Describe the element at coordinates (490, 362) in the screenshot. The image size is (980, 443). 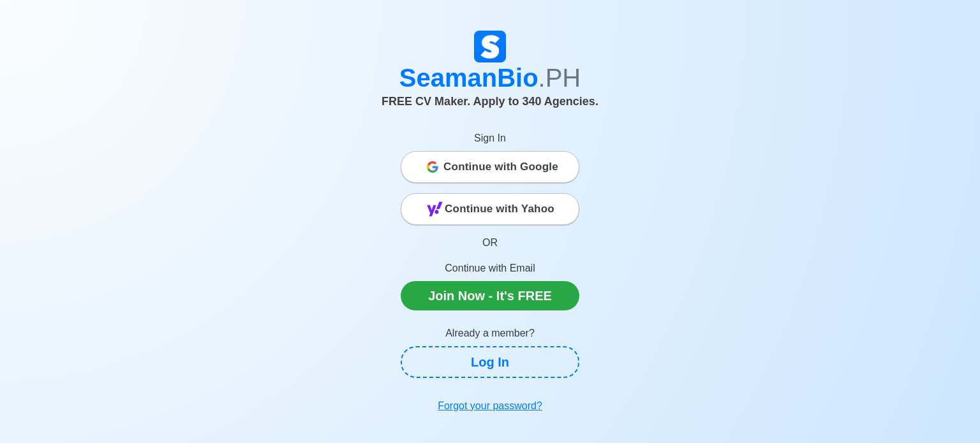
I see `a: Log In` at that location.